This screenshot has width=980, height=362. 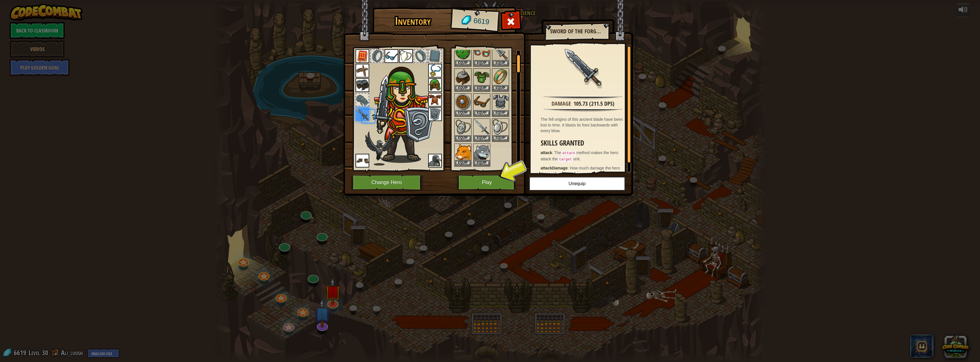 What do you see at coordinates (413, 21) in the screenshot?
I see `h1: Inventory` at bounding box center [413, 21].